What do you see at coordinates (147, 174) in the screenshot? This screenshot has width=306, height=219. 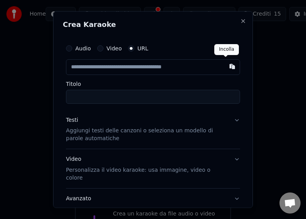 I see `p: Personalizza il video karaoke: usa immagine, video o colore` at bounding box center [147, 174].